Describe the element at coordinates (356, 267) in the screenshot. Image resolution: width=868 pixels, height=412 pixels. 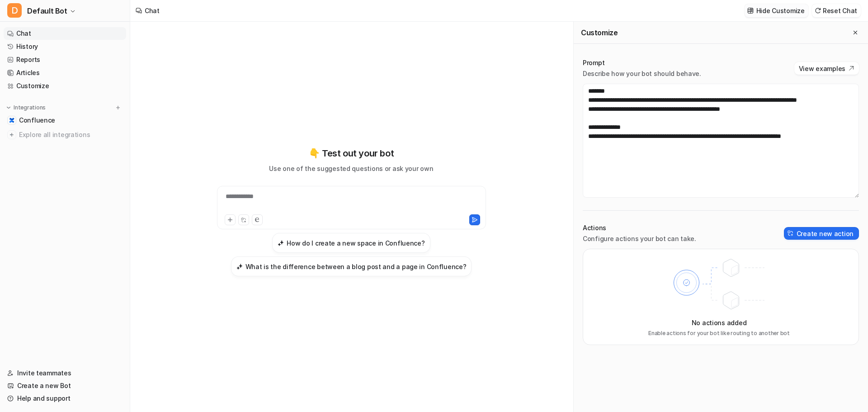
I see `h3: What is the difference between a blog post and a page in Confluence?` at that location.